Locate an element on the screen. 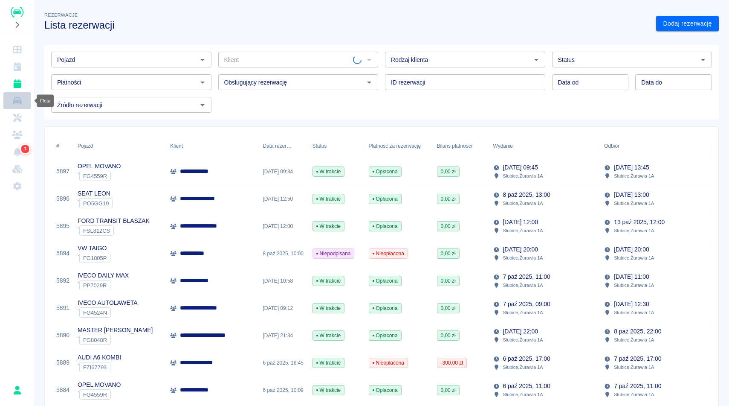  div: Klient is located at coordinates (177, 146).